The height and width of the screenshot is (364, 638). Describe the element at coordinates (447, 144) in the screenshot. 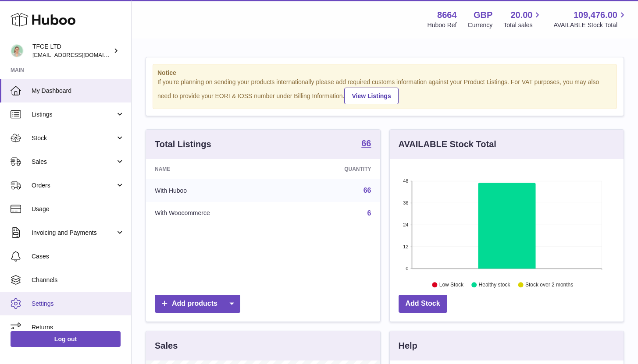

I see `h3: AVAILABLE Stock Total` at that location.